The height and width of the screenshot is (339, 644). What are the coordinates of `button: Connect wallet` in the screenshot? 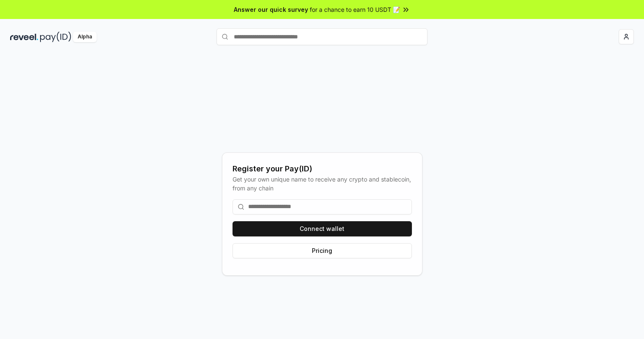 It's located at (322, 229).